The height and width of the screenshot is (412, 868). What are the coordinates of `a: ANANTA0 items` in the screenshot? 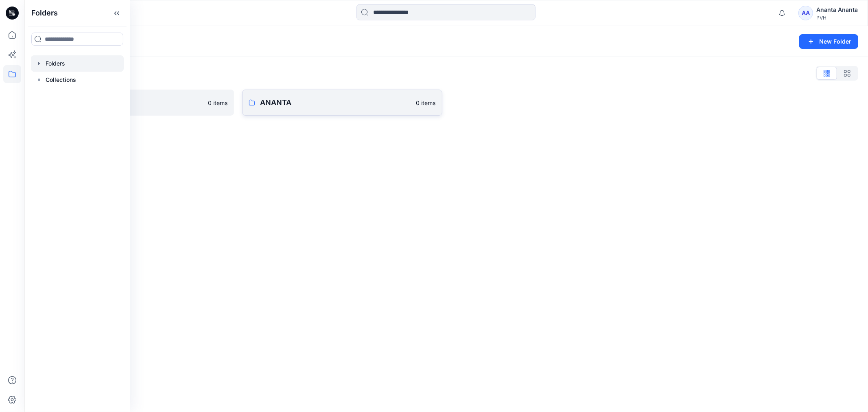 It's located at (342, 103).